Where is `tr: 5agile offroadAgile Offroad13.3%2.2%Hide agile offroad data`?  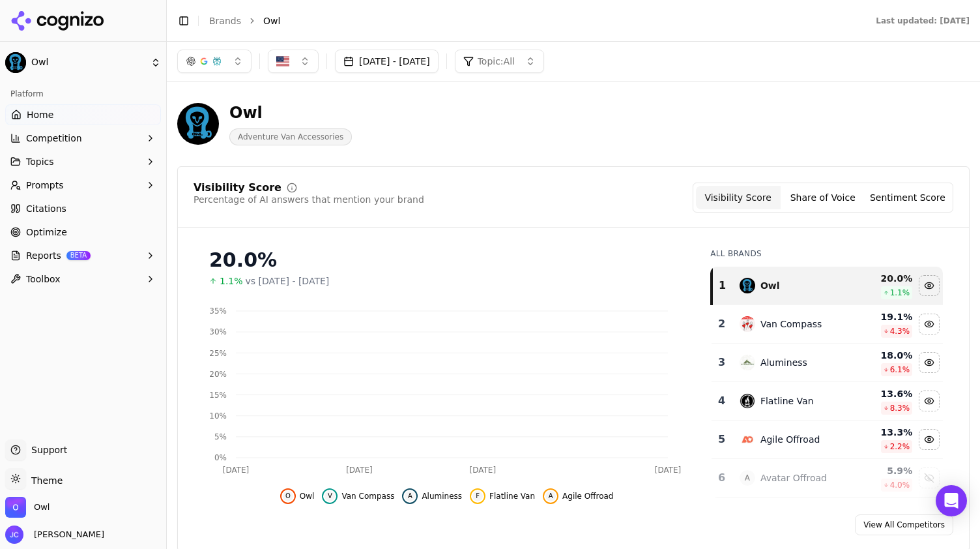
tr: 5agile offroadAgile Offroad13.3%2.2%Hide agile offroad data is located at coordinates (827, 439).